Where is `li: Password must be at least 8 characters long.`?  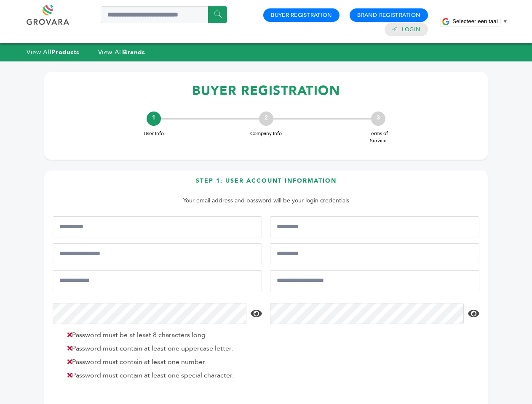
li: Password must be at least 8 characters long. is located at coordinates (161, 335).